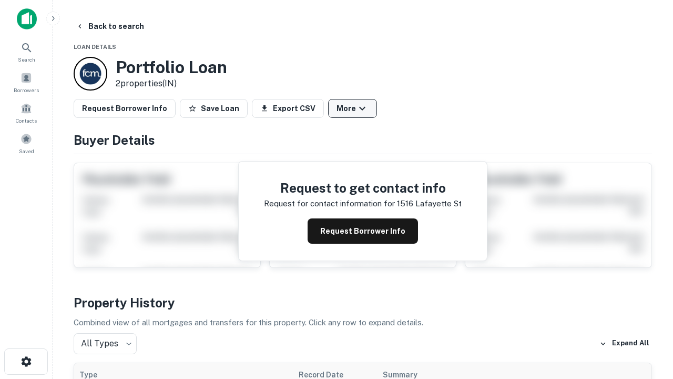 This screenshot has height=379, width=673. What do you see at coordinates (26, 82) in the screenshot?
I see `a: Borrowers` at bounding box center [26, 82].